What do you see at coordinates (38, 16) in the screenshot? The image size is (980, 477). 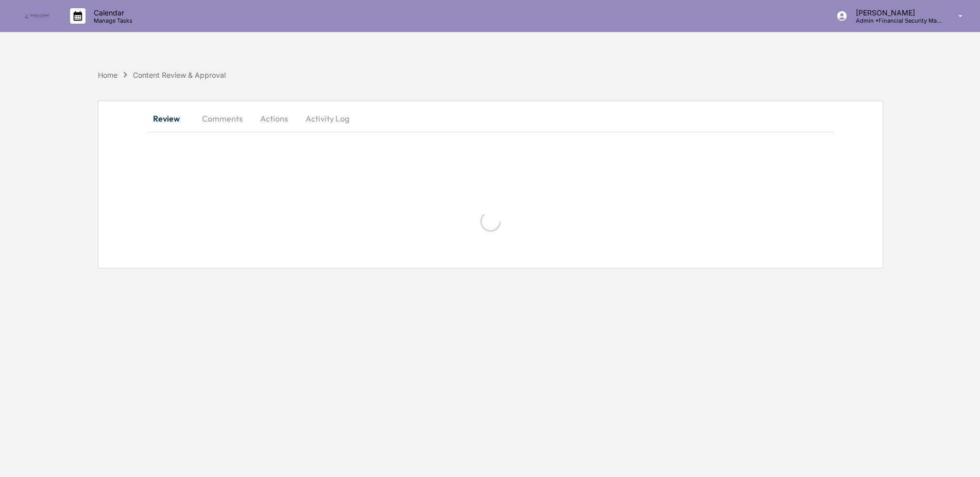 I see `img: logo` at bounding box center [38, 16].